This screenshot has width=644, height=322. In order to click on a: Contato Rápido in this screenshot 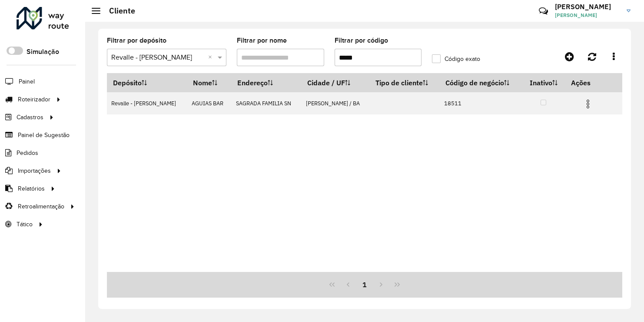, I will do `click(543, 11)`.